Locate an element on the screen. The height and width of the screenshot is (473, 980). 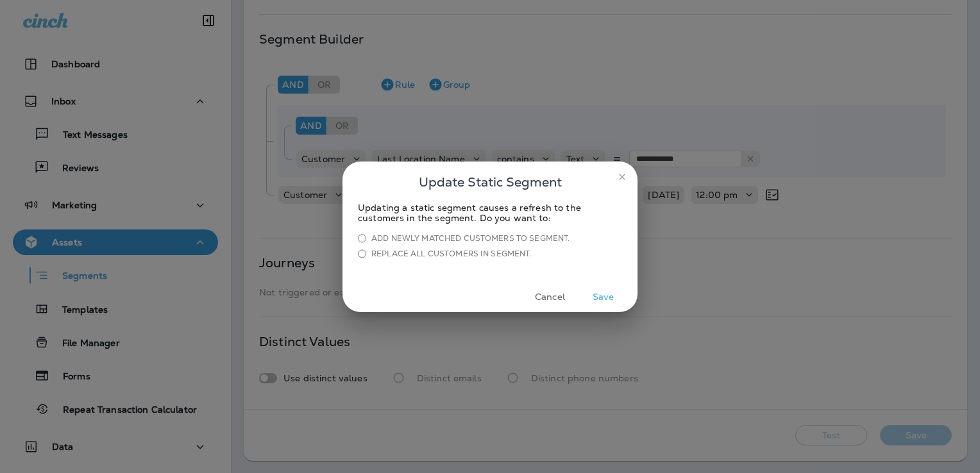
button: Cancel is located at coordinates (549, 297).